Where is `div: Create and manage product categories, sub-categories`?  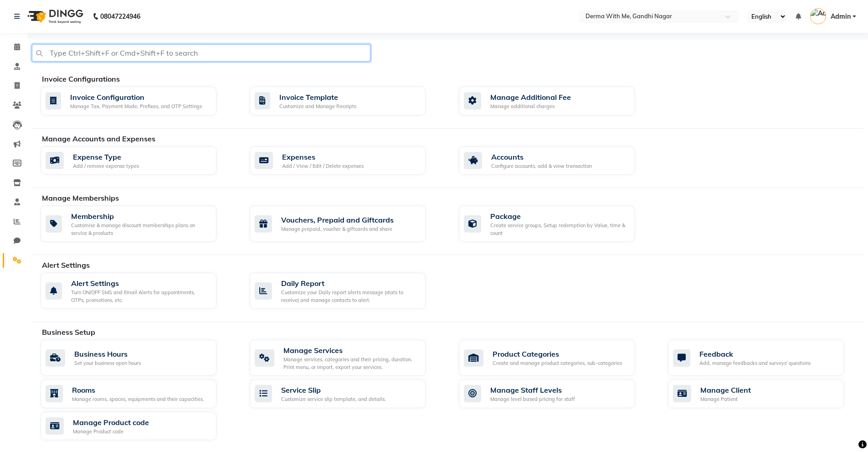 div: Create and manage product categories, sub-categories is located at coordinates (557, 363).